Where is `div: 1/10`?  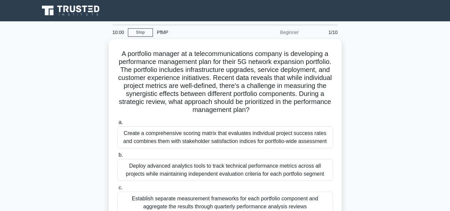
div: 1/10 is located at coordinates (322, 32).